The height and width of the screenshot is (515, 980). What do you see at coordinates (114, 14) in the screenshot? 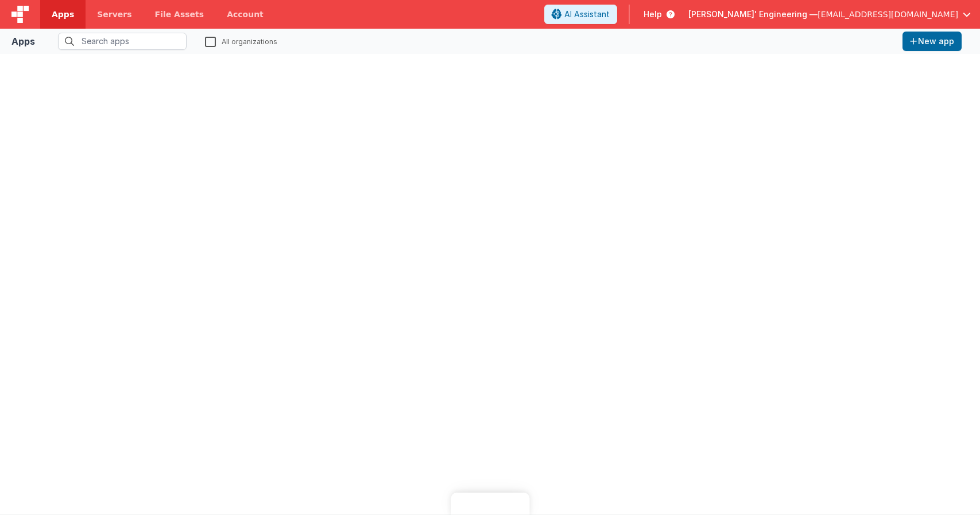
I see `span: Servers` at bounding box center [114, 14].